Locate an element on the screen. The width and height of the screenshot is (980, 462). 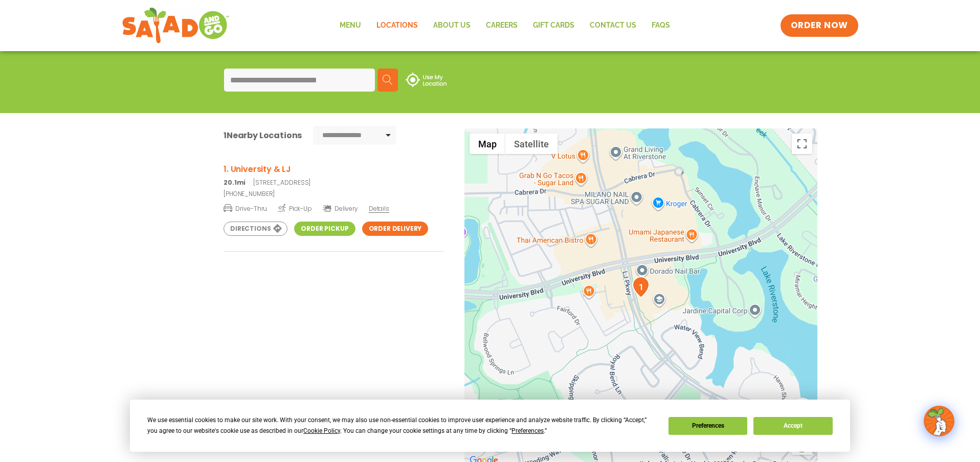
a: FAQs is located at coordinates (661, 26).